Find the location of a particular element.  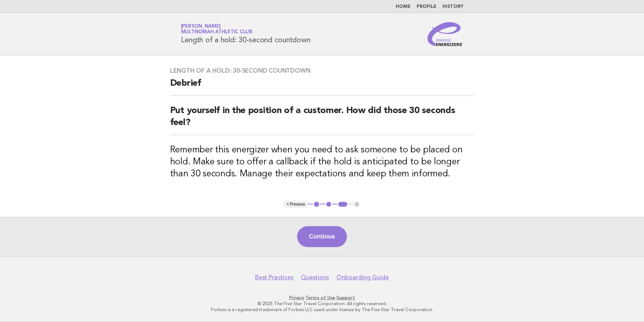

a: Questions is located at coordinates (315, 278).